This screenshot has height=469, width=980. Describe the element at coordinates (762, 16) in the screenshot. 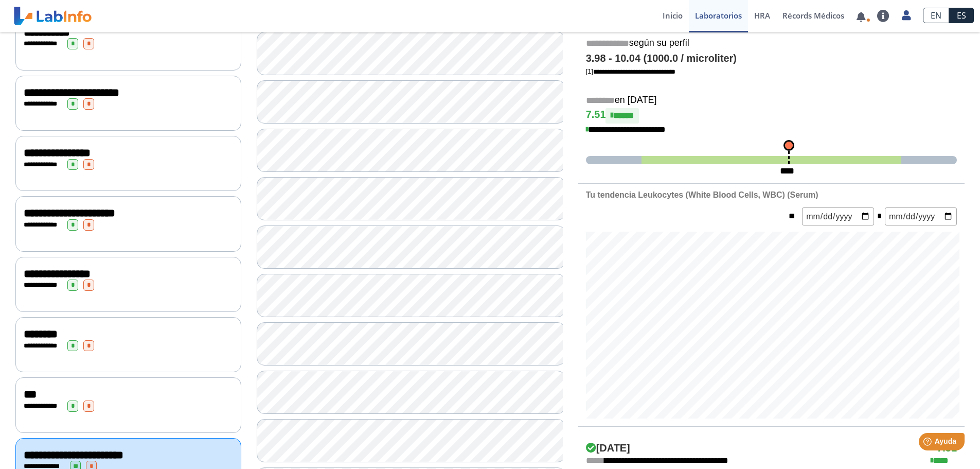

I see `span: HRA` at that location.